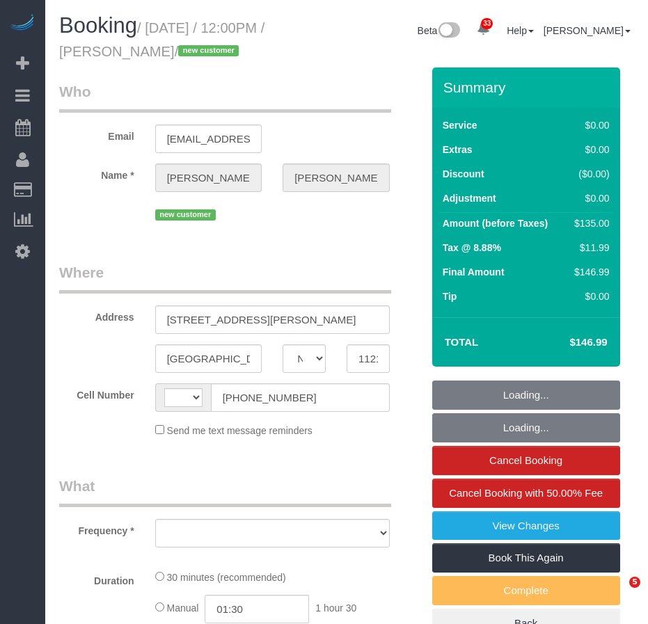 The width and height of the screenshot is (648, 624). I want to click on input: Cell Number, so click(300, 397).